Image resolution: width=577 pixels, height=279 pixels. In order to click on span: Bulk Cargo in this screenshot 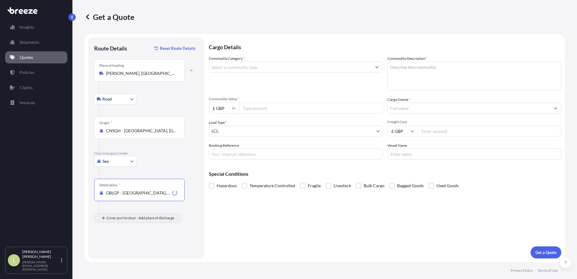, I will do `click(374, 186)`.